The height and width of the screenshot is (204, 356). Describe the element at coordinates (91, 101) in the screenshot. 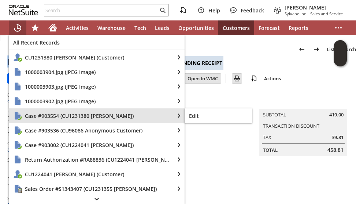

I see `a: 1000003902.jpg (JPEG Image)` at that location.